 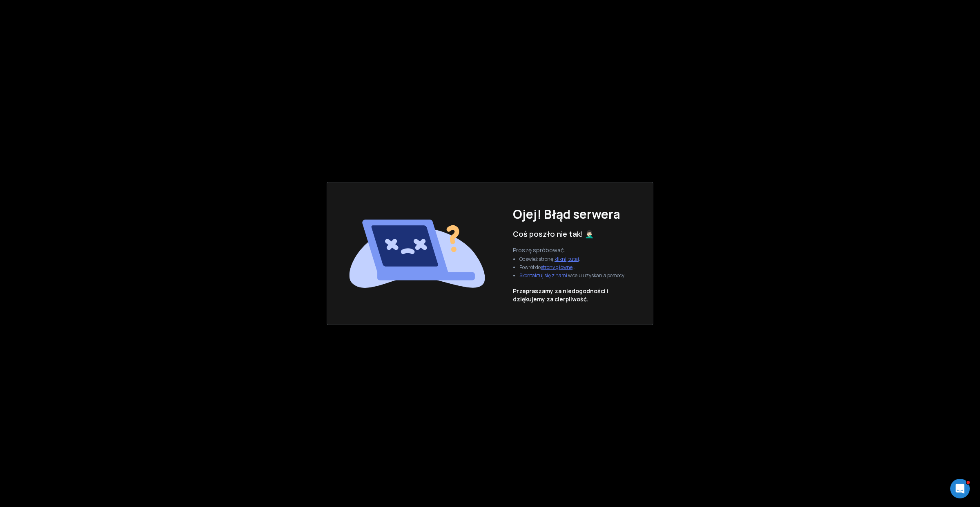 What do you see at coordinates (551, 299) in the screenshot?
I see `font: dziękujemy za cierpliwość.` at bounding box center [551, 299].